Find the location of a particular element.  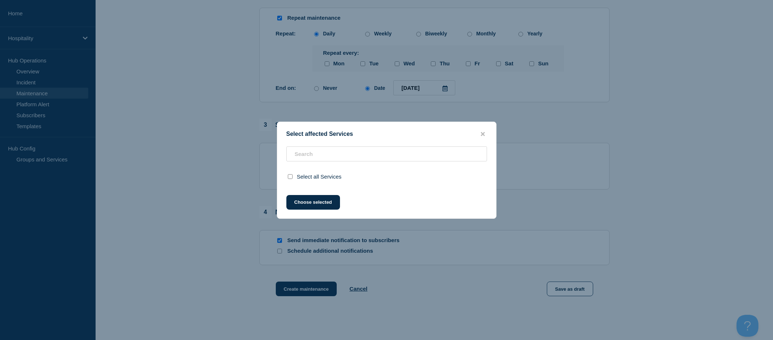

div: Select affected Services is located at coordinates (387, 134).